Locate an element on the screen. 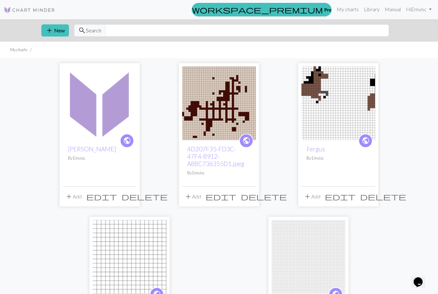 This screenshot has height=294, width=438. a: My charts is located at coordinates (348, 9).